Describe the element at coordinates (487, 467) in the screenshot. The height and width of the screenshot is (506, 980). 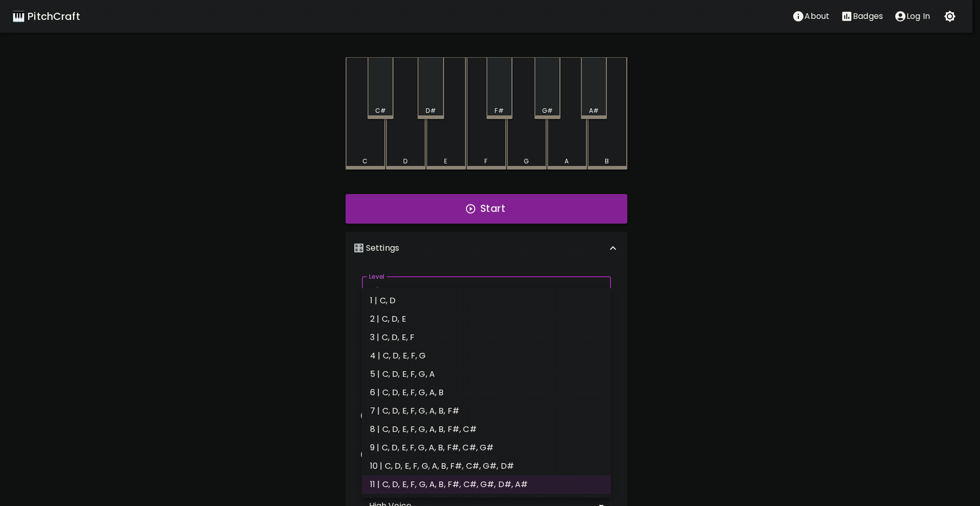
I see `li: 10 | C, D, E, F, G, A, B, F#, C#, G#, D#` at that location.